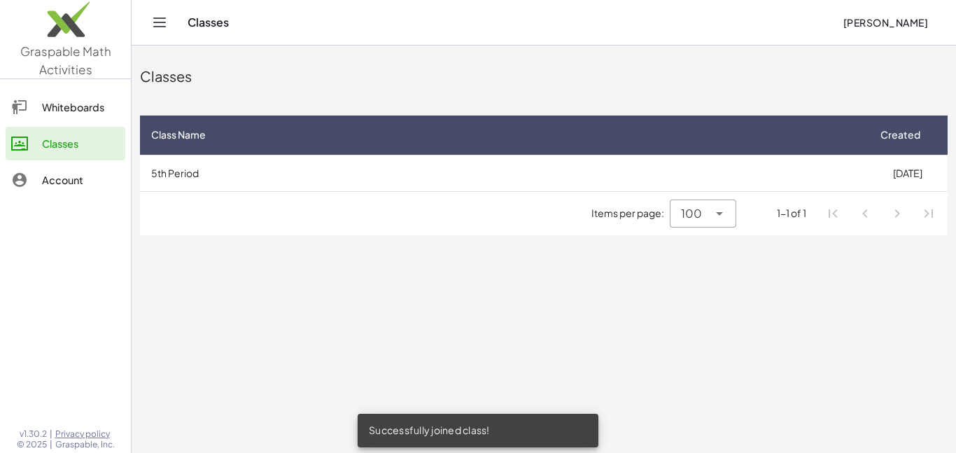 The image size is (956, 453). Describe the element at coordinates (631, 213) in the screenshot. I see `span: Items per page:` at that location.